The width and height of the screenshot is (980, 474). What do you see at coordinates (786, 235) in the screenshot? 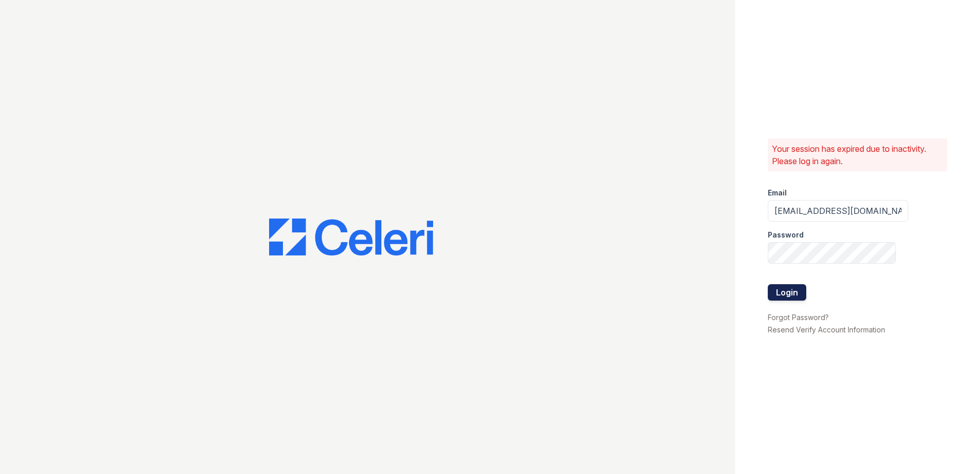
I see `label: Password` at bounding box center [786, 235].